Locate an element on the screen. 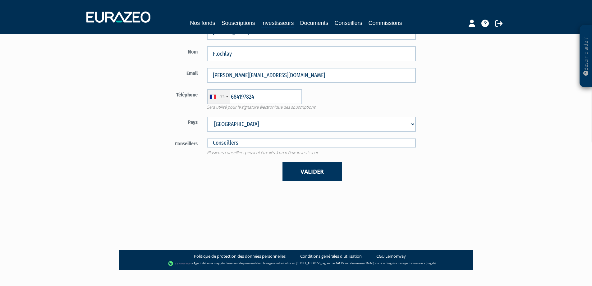  a: Investisseurs is located at coordinates (277, 23).